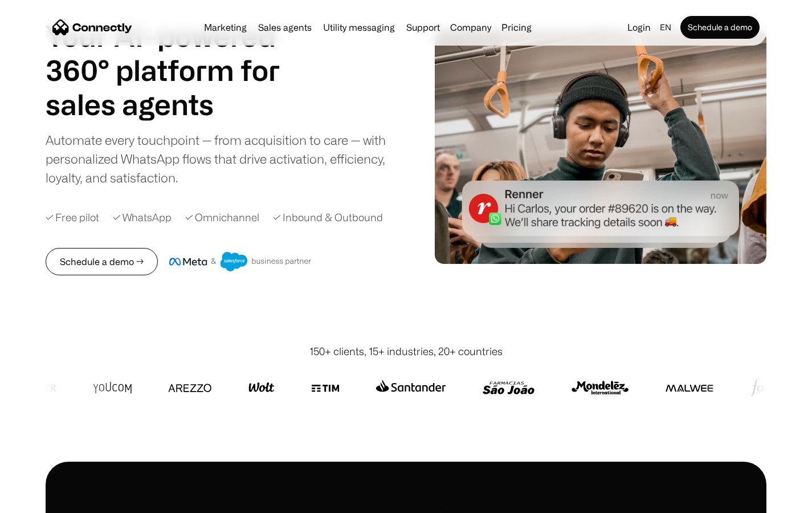 The width and height of the screenshot is (812, 513). Describe the element at coordinates (102, 262) in the screenshot. I see `a: Schedule a demo →` at that location.